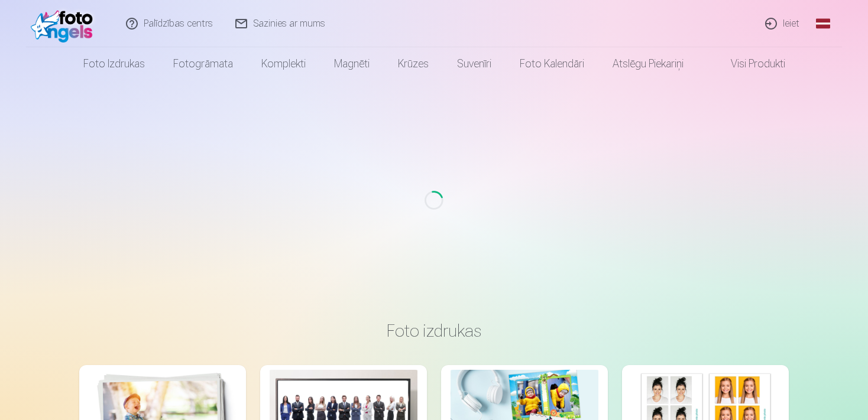 This screenshot has width=868, height=420. What do you see at coordinates (648, 64) in the screenshot?
I see `a: Atslēgu piekariņi` at bounding box center [648, 64].